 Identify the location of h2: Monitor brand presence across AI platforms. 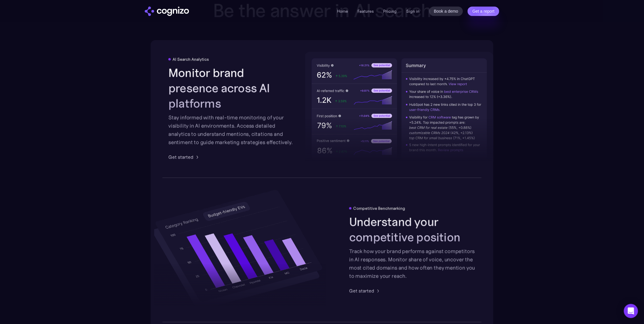
(232, 88).